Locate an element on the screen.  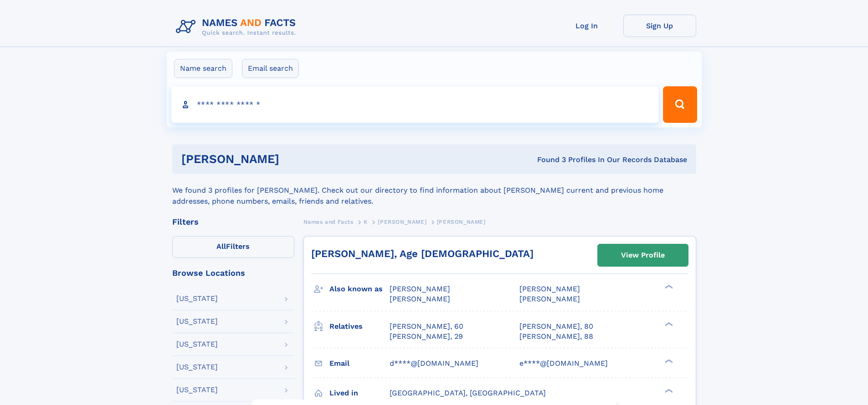
h3: Email is located at coordinates (359, 363).